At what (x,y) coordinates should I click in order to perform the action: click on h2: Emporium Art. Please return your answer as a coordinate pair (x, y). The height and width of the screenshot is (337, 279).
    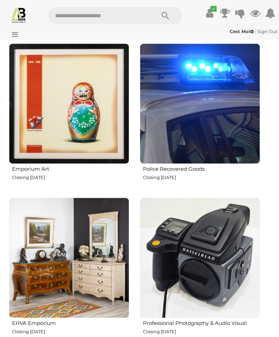
    Looking at the image, I should click on (71, 168).